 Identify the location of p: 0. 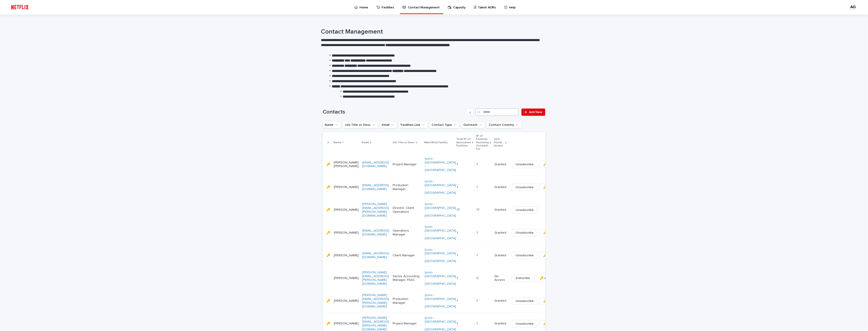
(478, 278).